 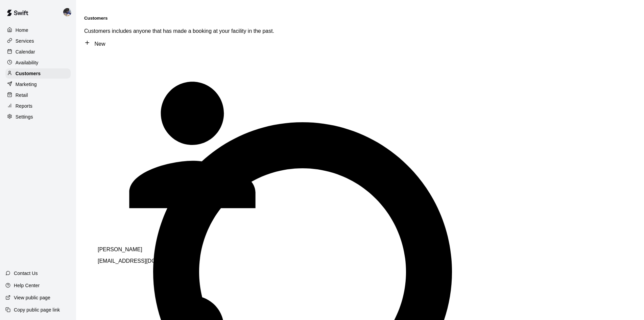 I want to click on a: New, so click(x=94, y=43).